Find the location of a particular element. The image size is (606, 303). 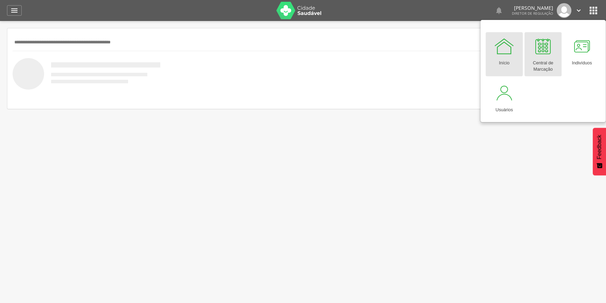

button: Feedback - Mostrar pesquisa is located at coordinates (599, 152).